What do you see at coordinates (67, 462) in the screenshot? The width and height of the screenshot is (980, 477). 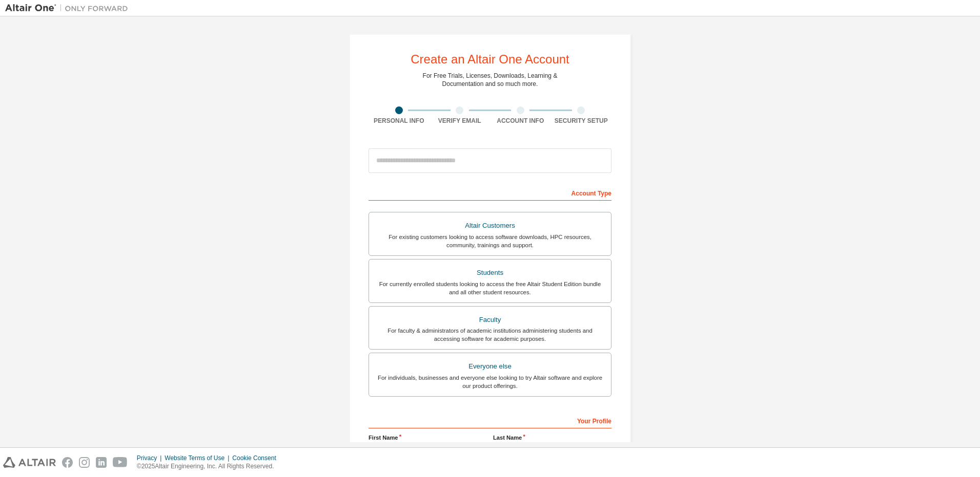 I see `img: facebook.svg` at bounding box center [67, 462].